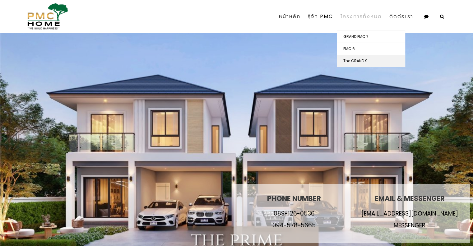  I want to click on h2: Email & Messenger, so click(409, 198).